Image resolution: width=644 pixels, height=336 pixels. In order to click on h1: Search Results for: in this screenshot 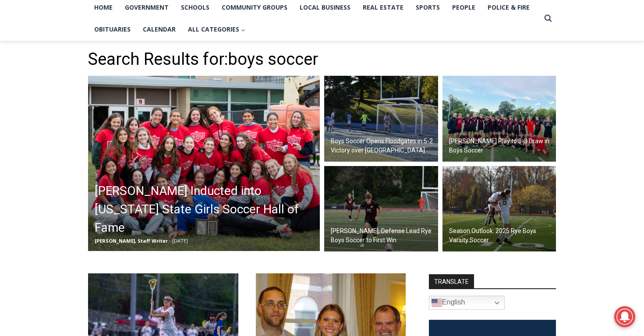, I will do `click(322, 59)`.